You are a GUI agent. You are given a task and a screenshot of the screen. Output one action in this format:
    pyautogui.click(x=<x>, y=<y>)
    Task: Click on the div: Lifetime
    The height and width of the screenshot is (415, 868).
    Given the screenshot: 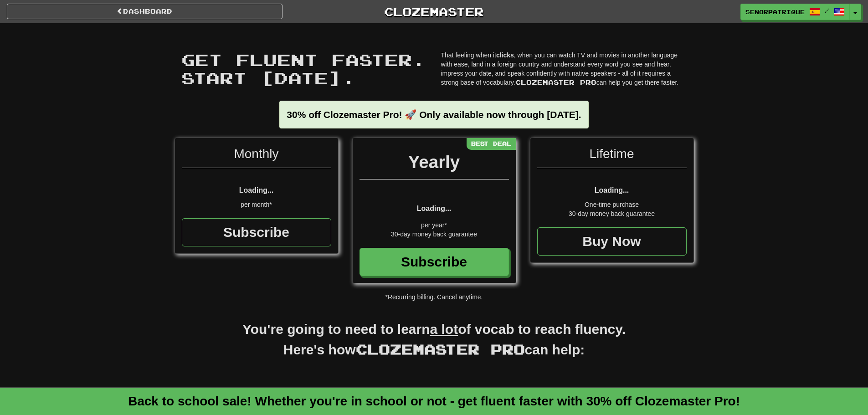 What is the action you would take?
    pyautogui.click(x=612, y=156)
    